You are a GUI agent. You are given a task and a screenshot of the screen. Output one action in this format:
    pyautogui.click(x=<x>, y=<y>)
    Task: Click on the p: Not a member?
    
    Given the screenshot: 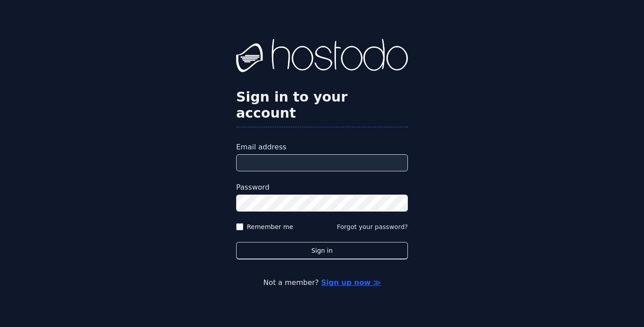 What is the action you would take?
    pyautogui.click(x=322, y=283)
    